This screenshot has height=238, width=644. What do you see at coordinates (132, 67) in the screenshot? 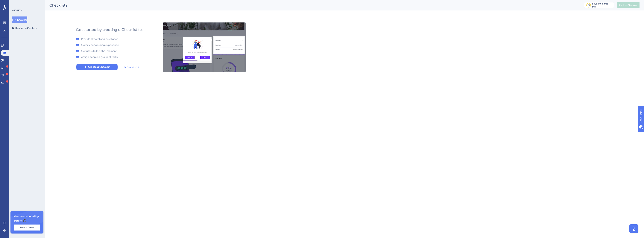
I see `a: Learn More >` at bounding box center [132, 67].